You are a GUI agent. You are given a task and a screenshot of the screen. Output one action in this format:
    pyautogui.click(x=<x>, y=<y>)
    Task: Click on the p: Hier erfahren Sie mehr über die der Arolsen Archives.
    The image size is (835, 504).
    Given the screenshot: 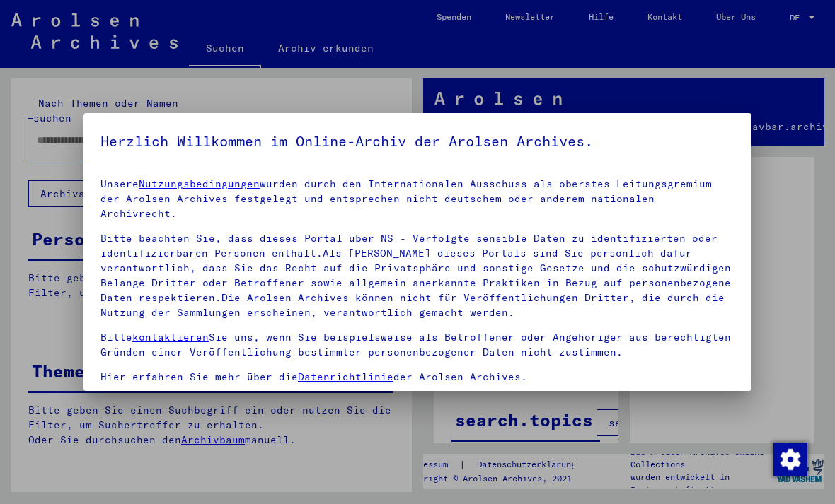 What is the action you would take?
    pyautogui.click(x=418, y=377)
    